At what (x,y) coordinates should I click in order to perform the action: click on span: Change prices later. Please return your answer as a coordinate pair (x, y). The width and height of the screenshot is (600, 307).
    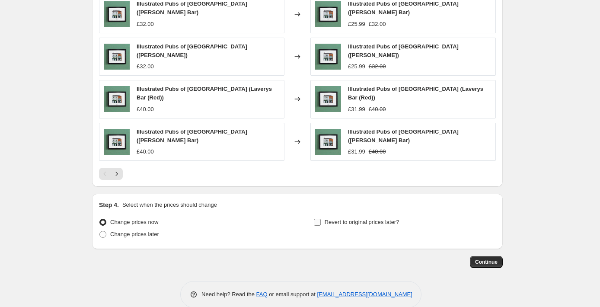
    Looking at the image, I should click on (134, 234).